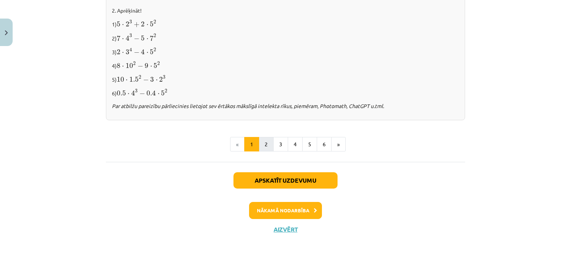 The width and height of the screenshot is (571, 258). What do you see at coordinates (285, 65) in the screenshot?
I see `p: 4)` at bounding box center [285, 65].